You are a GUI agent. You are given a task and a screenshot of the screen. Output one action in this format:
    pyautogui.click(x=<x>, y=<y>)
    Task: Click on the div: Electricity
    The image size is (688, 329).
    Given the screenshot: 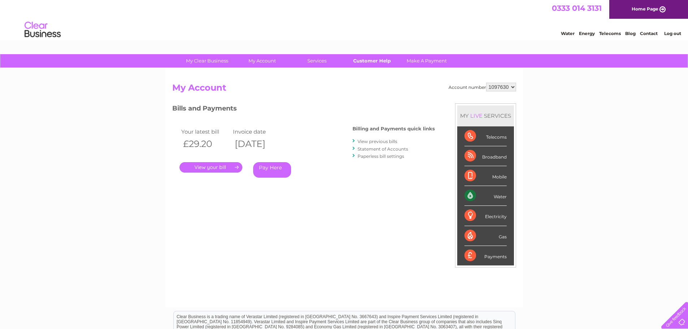 What is the action you would take?
    pyautogui.click(x=485, y=216)
    